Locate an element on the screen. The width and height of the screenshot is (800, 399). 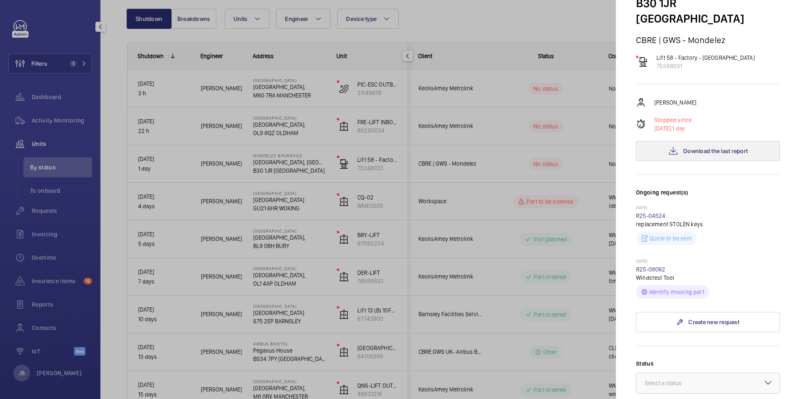
p: CBRE | GWS - Mondelez is located at coordinates (708, 40).